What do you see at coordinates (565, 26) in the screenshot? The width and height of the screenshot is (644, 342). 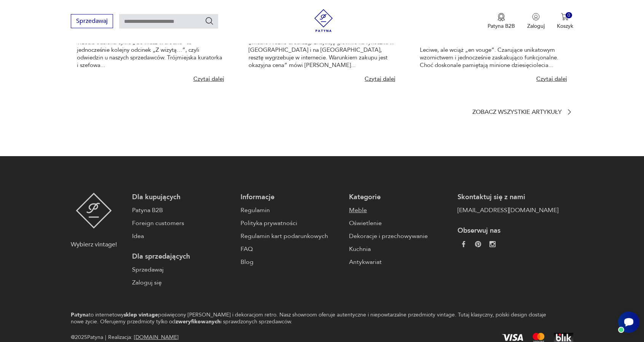 I see `p: Koszyk` at bounding box center [565, 26].